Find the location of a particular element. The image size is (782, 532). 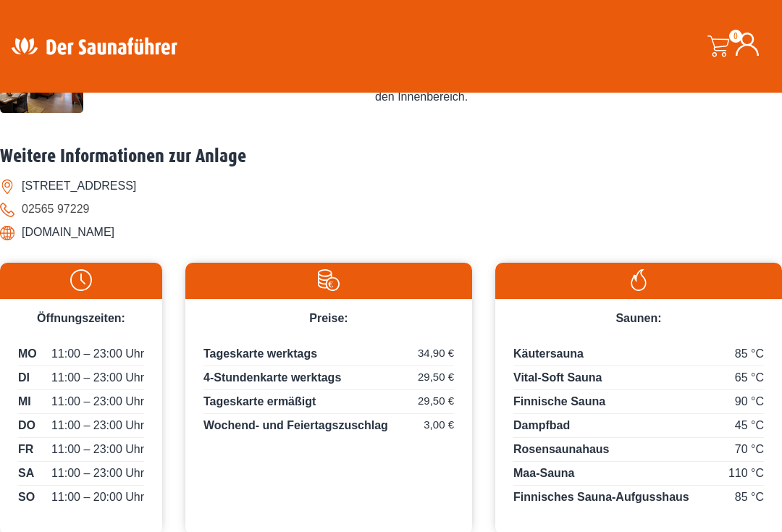

span: Käutersauna is located at coordinates (548, 353).